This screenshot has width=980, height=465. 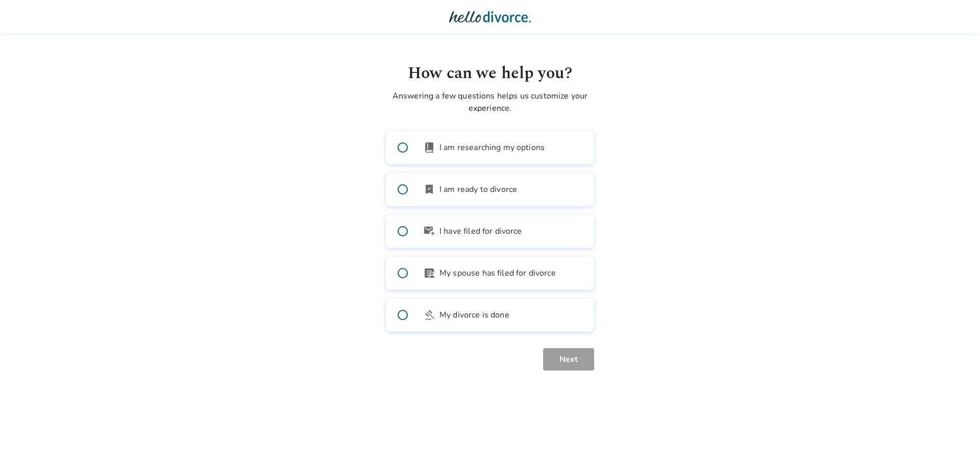 I want to click on span: I am researching my options, so click(x=492, y=147).